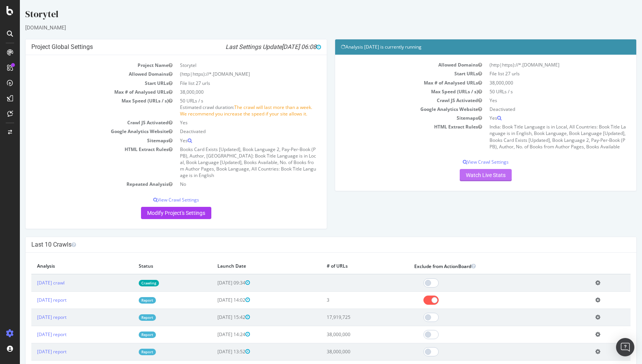 Image resolution: width=642 pixels, height=364 pixels. I want to click on h4: Project Global Settings, so click(156, 47).